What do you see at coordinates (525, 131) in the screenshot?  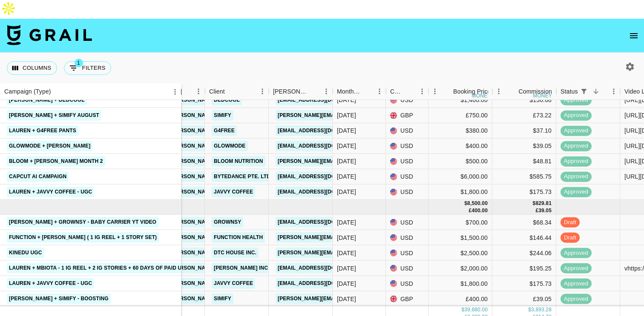 I see `div: $37.10` at bounding box center [525, 131].